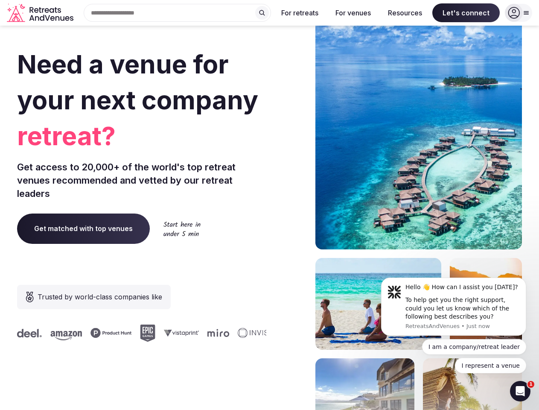 The image size is (539, 410). Describe the element at coordinates (300, 13) in the screenshot. I see `button: For retreats` at that location.